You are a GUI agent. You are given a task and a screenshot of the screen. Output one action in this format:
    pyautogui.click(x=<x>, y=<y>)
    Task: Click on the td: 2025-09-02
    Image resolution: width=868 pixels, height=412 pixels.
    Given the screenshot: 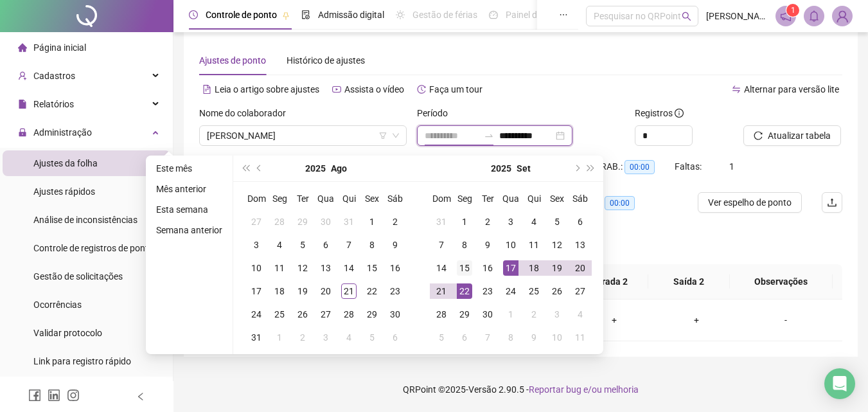 What is the action you would take?
    pyautogui.click(x=488, y=222)
    